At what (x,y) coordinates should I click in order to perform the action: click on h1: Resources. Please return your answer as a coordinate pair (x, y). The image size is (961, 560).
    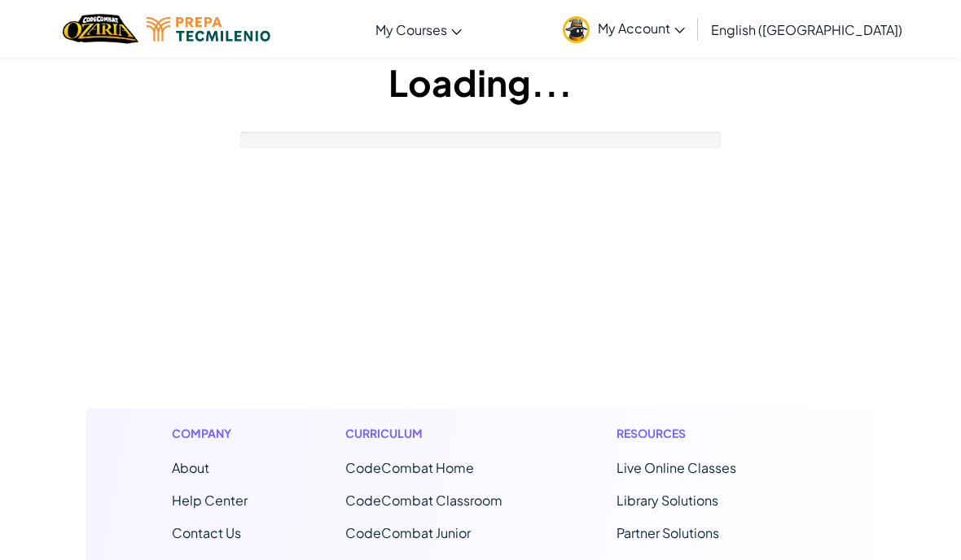
    Looking at the image, I should click on (703, 433).